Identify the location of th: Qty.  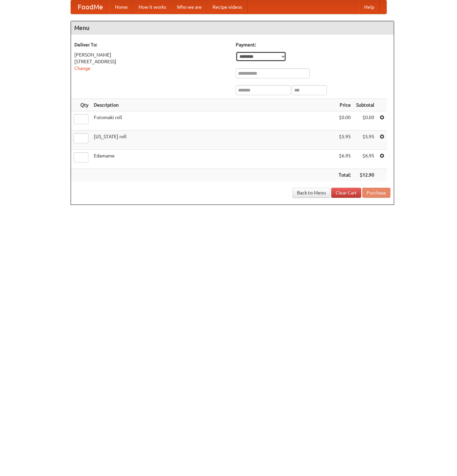
(81, 105).